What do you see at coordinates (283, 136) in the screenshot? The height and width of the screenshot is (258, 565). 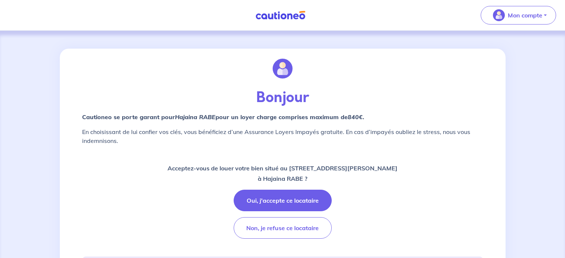 I see `p: En choisissant de lui confier vos clés, vous bénéficiez d’une Assurance Loyers Impayés gratuite. ...` at bounding box center [283, 136].